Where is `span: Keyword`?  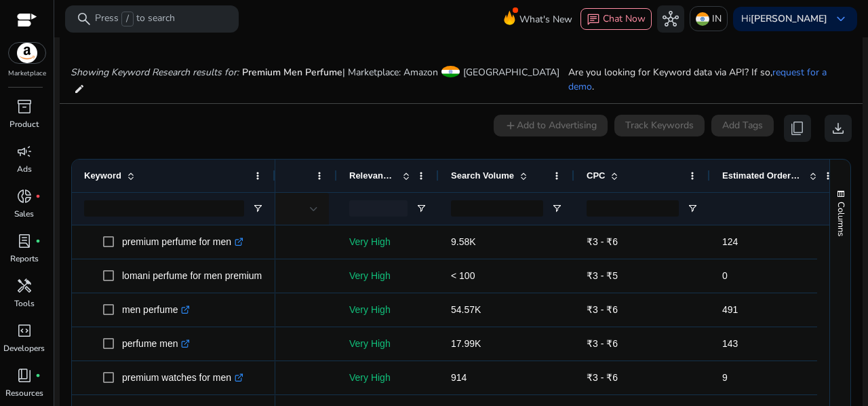 span: Keyword is located at coordinates (103, 175).